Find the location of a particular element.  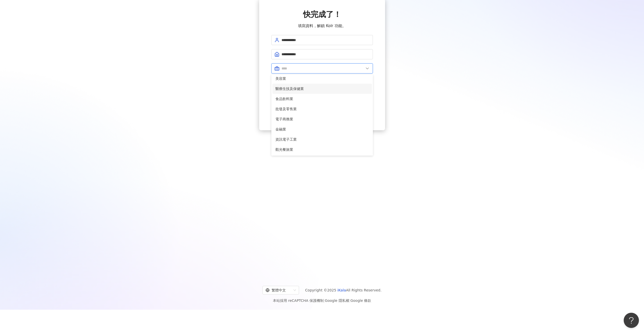

a: iKala is located at coordinates (341, 290).